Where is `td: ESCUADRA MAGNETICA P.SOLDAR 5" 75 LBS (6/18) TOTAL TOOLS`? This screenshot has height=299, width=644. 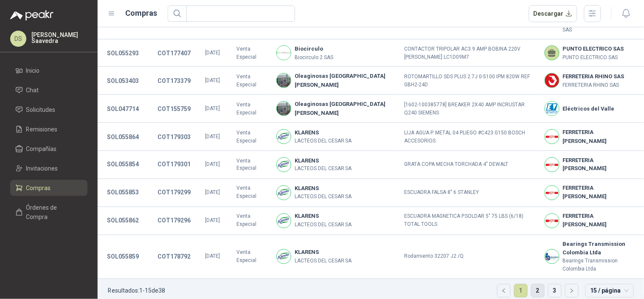 td: ESCUADRA MAGNETICA P.SOLDAR 5" 75 LBS (6/18) TOTAL TOOLS is located at coordinates (469, 221).